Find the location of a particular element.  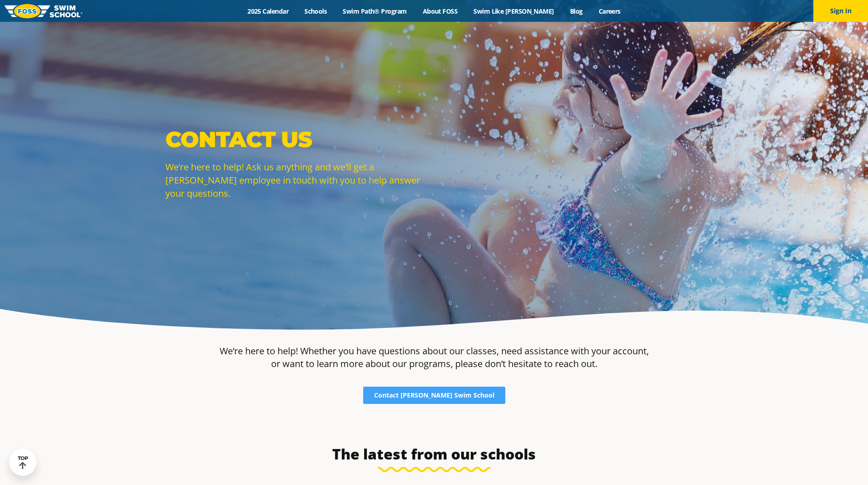

a: Swim Path® Program is located at coordinates (374, 11).